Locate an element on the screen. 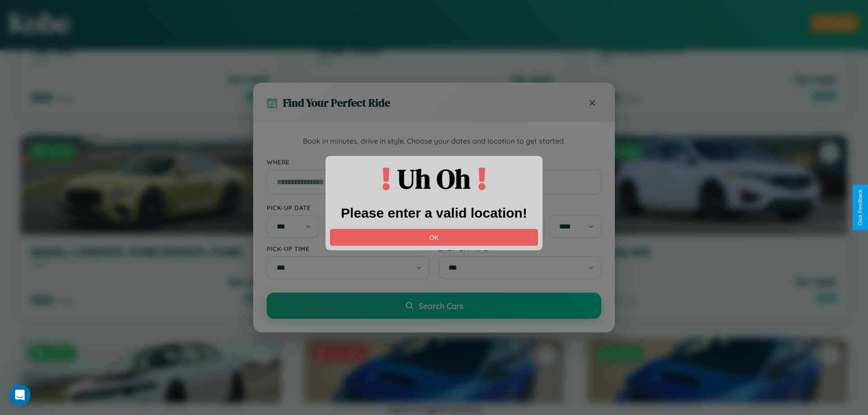 Image resolution: width=868 pixels, height=415 pixels. label: Where is located at coordinates (434, 162).